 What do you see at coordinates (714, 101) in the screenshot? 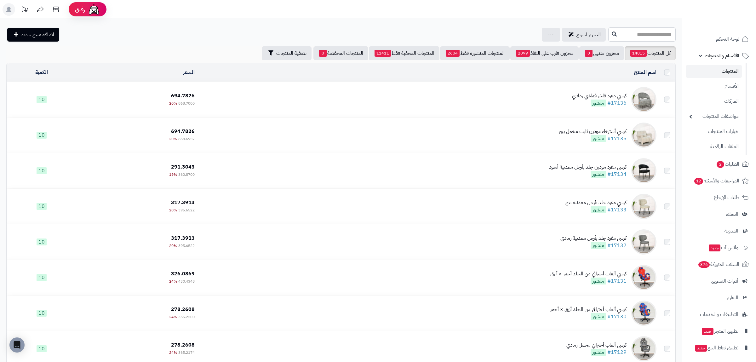
I see `a: الماركات` at bounding box center [714, 101].